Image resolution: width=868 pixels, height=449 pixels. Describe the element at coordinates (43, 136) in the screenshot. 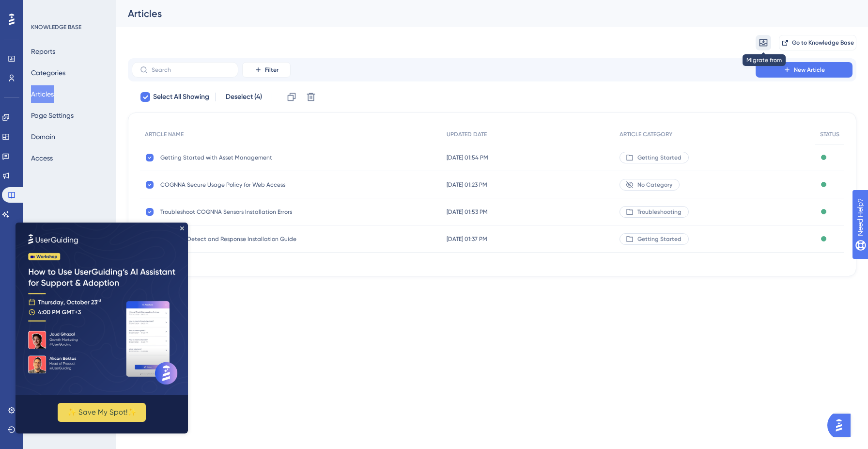

I see `button: Domain` at that location.